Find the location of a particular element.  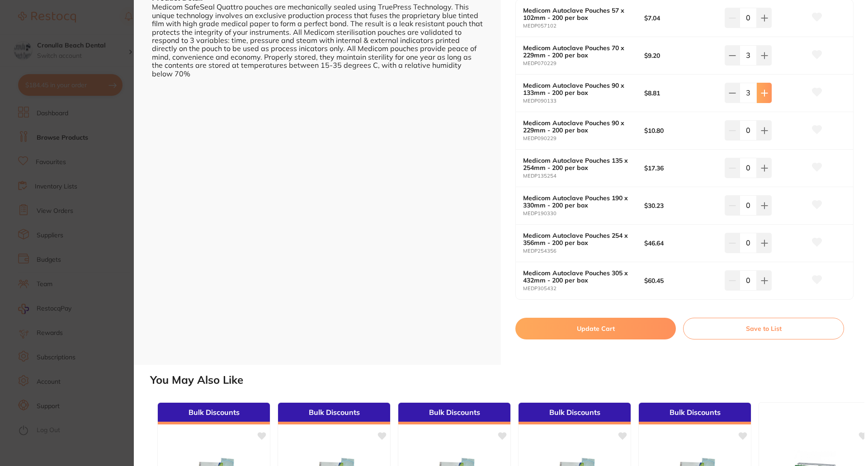

small: MEDP090133 is located at coordinates (584, 101).